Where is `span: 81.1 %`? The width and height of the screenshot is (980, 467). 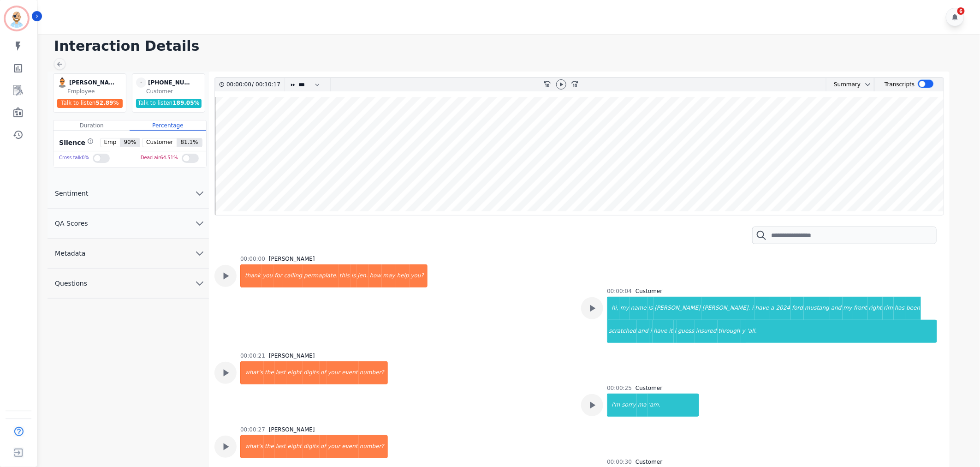 span: 81.1 % is located at coordinates (189, 143).